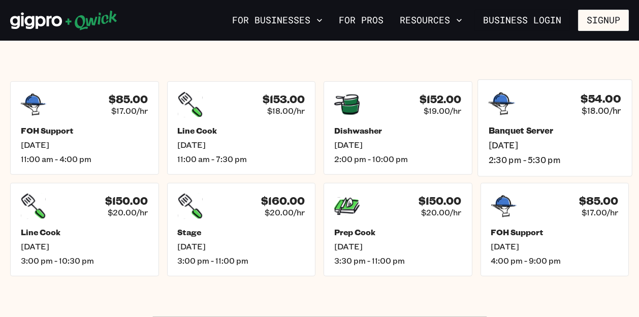 This screenshot has height=317, width=639. Describe the element at coordinates (554, 131) in the screenshot. I see `h5: Banquet Server` at that location.